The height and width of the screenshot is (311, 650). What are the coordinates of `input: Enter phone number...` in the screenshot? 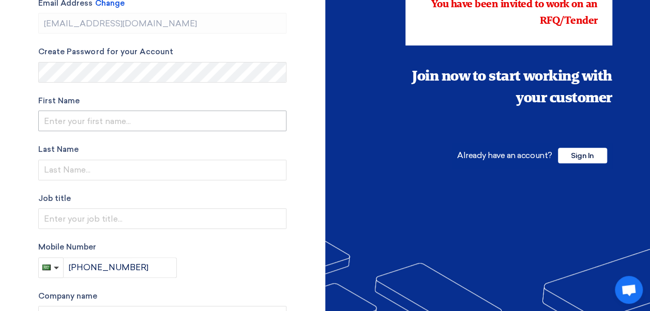 It's located at (120, 268).